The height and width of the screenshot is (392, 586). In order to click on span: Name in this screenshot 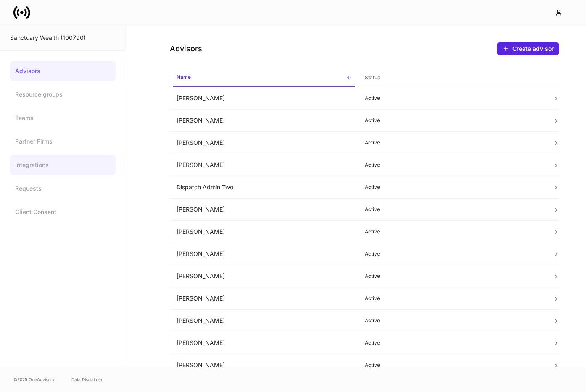, I will do `click(264, 78)`.